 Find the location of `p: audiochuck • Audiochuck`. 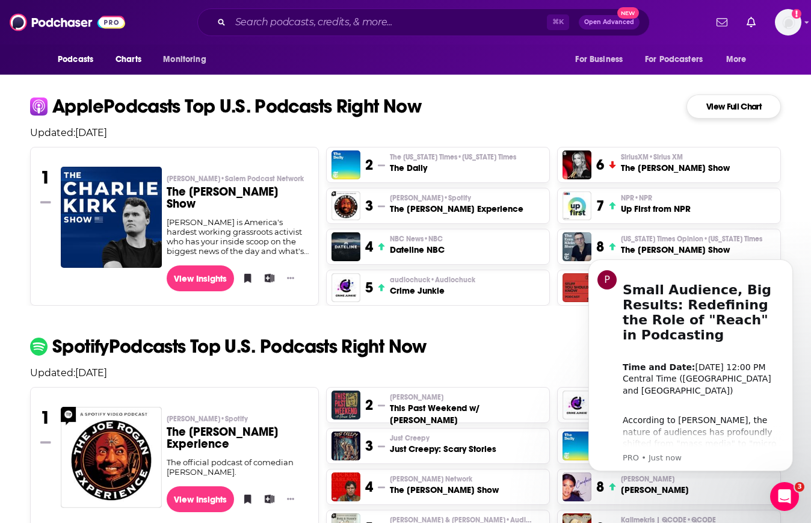

p: audiochuck • Audiochuck is located at coordinates (433, 280).